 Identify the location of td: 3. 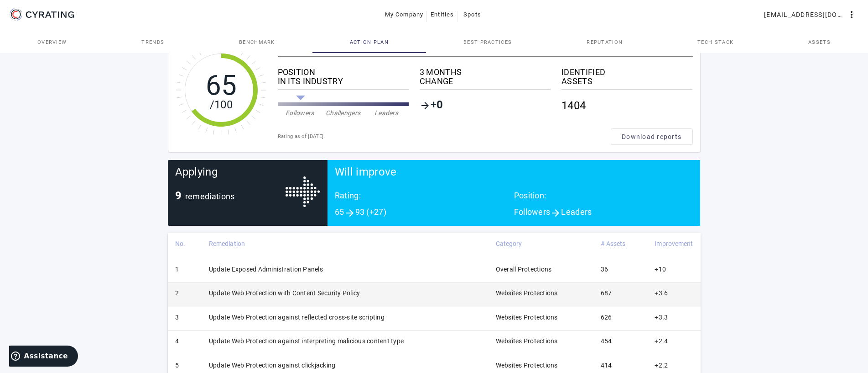
(185, 319).